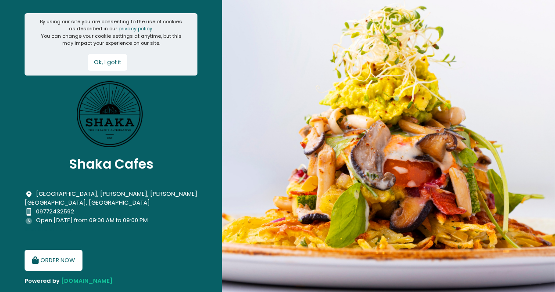 Image resolution: width=555 pixels, height=292 pixels. What do you see at coordinates (49, 230) in the screenshot?
I see `button: see store hours` at bounding box center [49, 230].